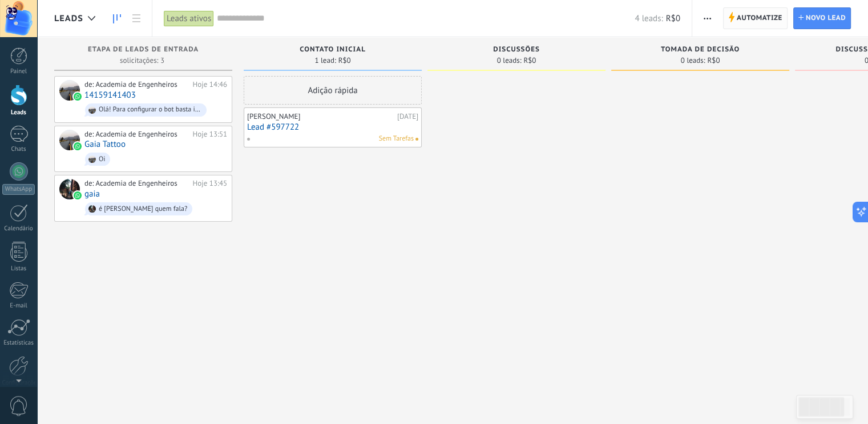 Image resolution: width=868 pixels, height=424 pixels. What do you see at coordinates (210, 135) in the screenshot?
I see `div: Hoje 13:51` at bounding box center [210, 135].